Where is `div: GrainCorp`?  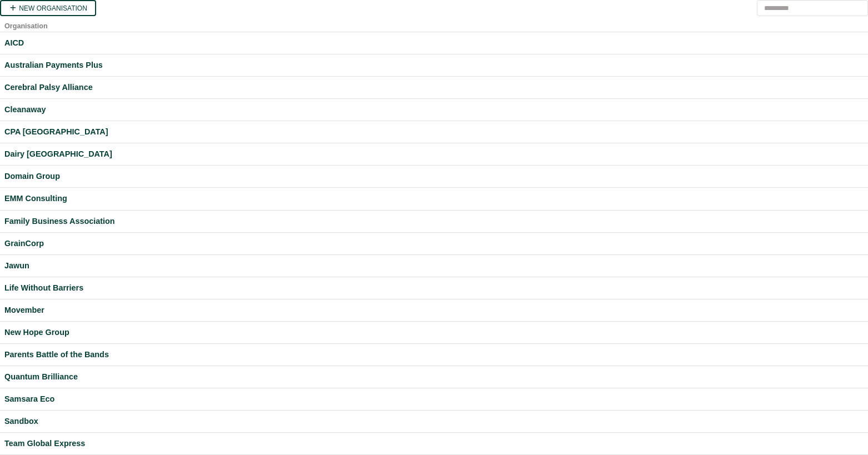 div: GrainCorp is located at coordinates (434, 243).